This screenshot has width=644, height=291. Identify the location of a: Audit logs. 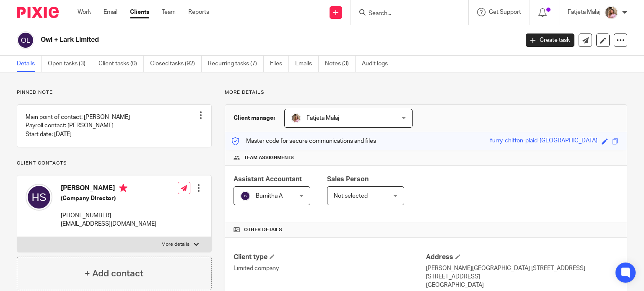
(378, 64).